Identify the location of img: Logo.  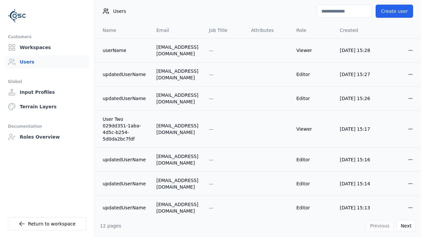
(17, 16).